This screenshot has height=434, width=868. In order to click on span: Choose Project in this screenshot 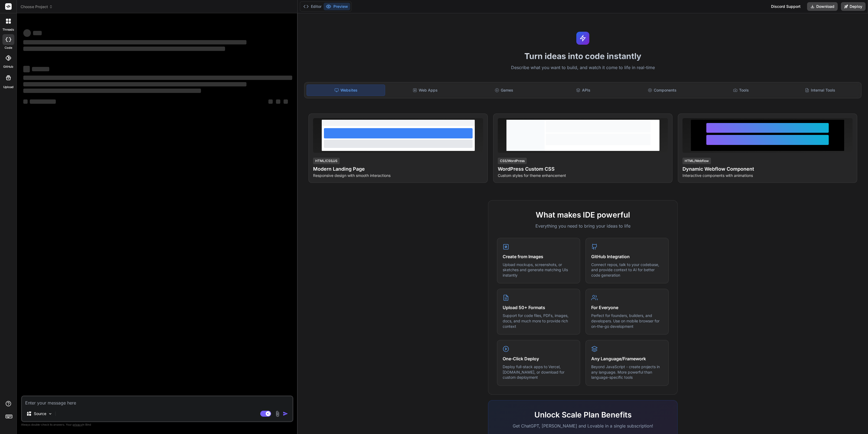, I will do `click(36, 7)`.